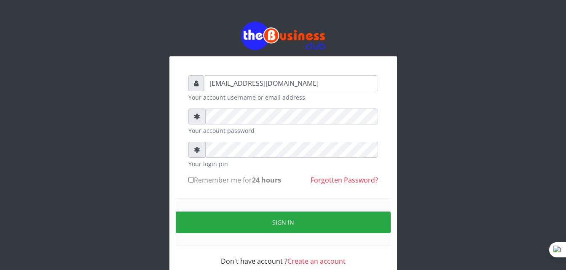  Describe the element at coordinates (283, 164) in the screenshot. I see `small: Your login pin` at that location.